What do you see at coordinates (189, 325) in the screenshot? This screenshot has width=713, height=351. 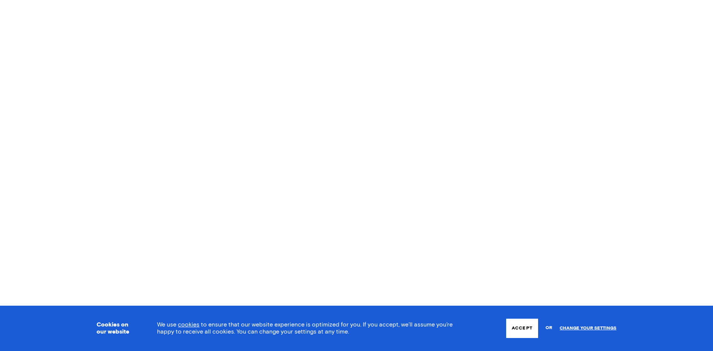 I see `a: cookies` at bounding box center [189, 325].